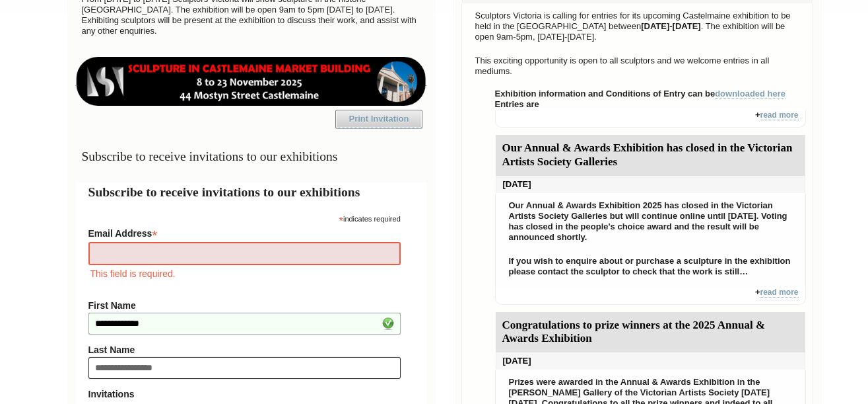 This screenshot has width=868, height=404. Describe the element at coordinates (750, 94) in the screenshot. I see `a: downloaded here` at that location.